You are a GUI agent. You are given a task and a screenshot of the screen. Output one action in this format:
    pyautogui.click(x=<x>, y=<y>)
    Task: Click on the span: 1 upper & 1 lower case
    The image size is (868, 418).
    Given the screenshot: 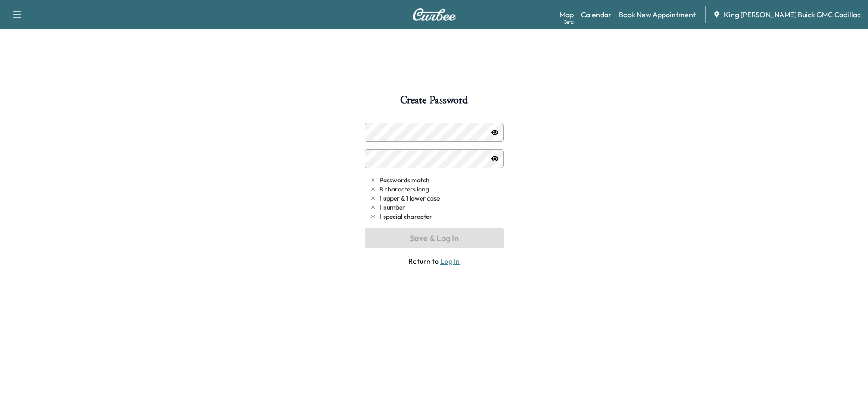 What is the action you would take?
    pyautogui.click(x=409, y=199)
    